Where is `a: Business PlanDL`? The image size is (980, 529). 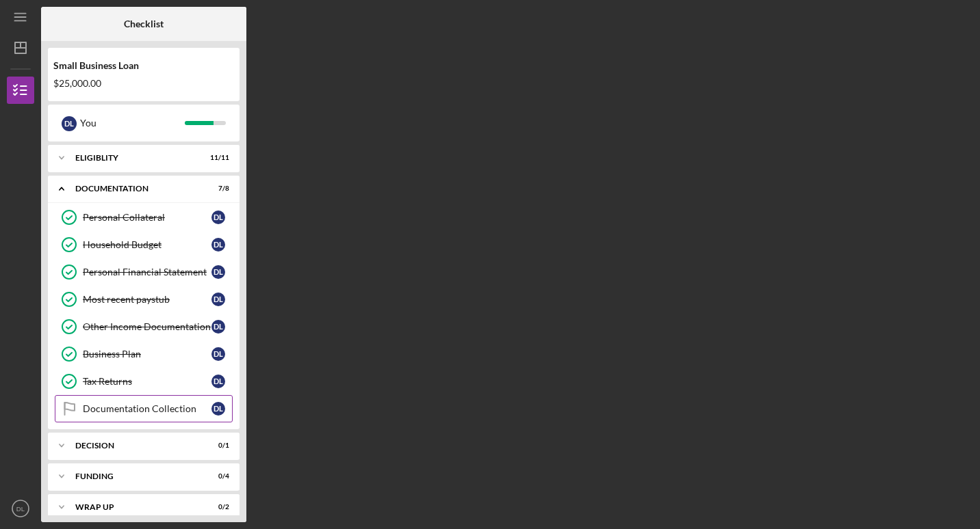
a: Business PlanDL is located at coordinates (144, 354).